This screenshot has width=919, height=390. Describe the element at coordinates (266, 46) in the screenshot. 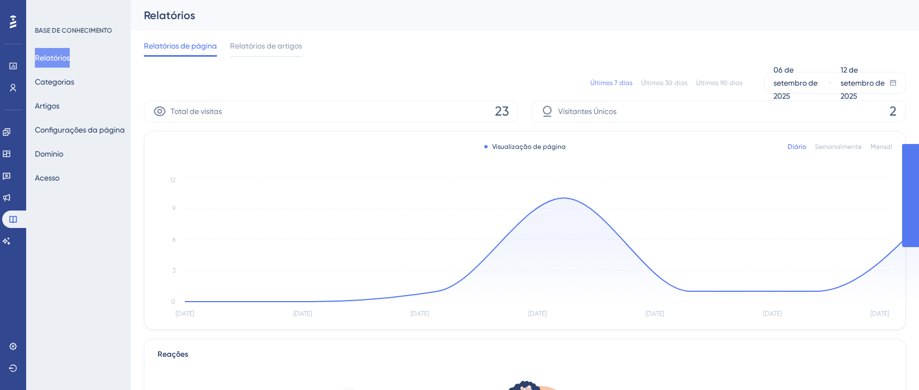

I see `font: Relatórios de artigos` at that location.